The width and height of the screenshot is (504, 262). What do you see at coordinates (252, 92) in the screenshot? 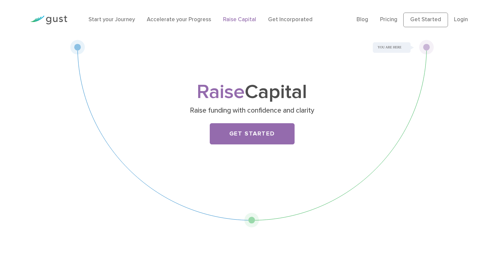
I see `h1: Capital` at bounding box center [252, 92].